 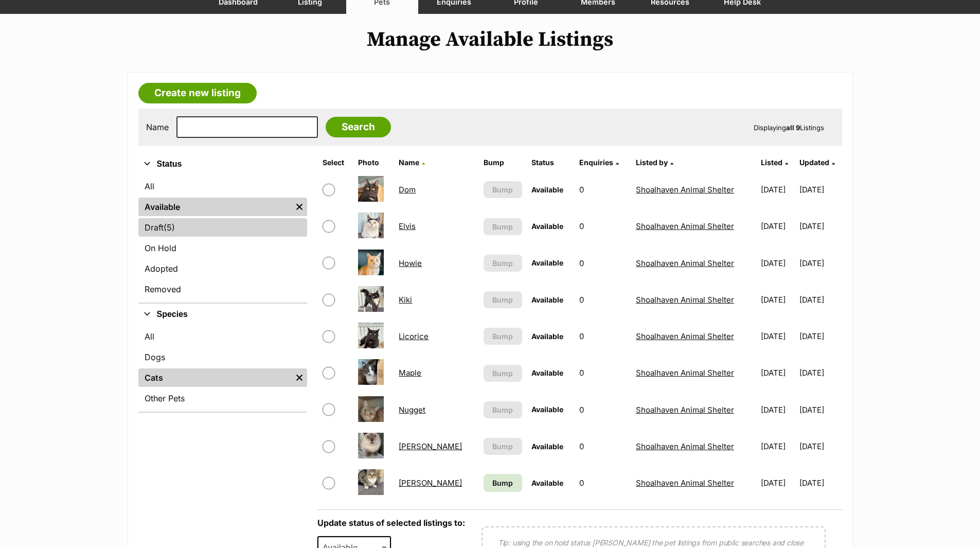 What do you see at coordinates (789, 128) in the screenshot?
I see `span: Displaying Listings` at bounding box center [789, 128].